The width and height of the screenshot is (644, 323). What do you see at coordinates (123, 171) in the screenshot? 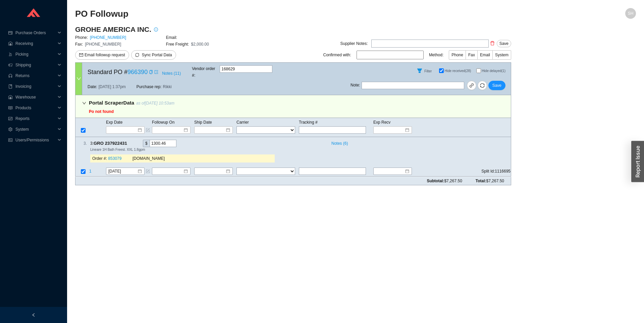
I see `input: 8/26/2025` at bounding box center [123, 171].